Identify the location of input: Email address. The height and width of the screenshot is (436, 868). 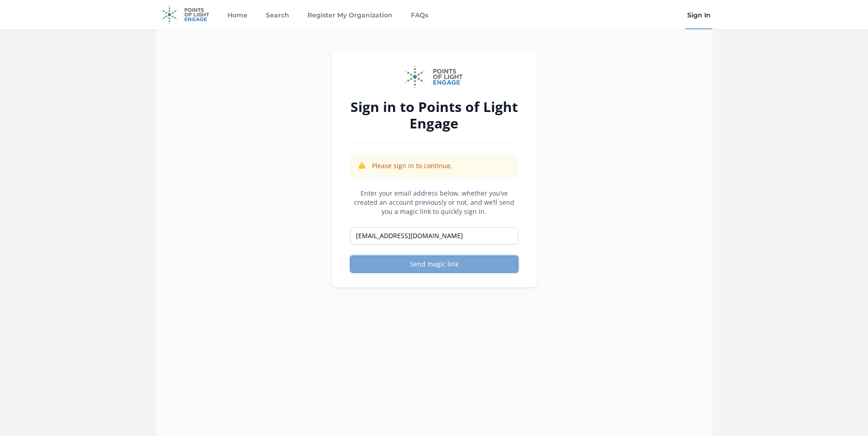
(434, 236).